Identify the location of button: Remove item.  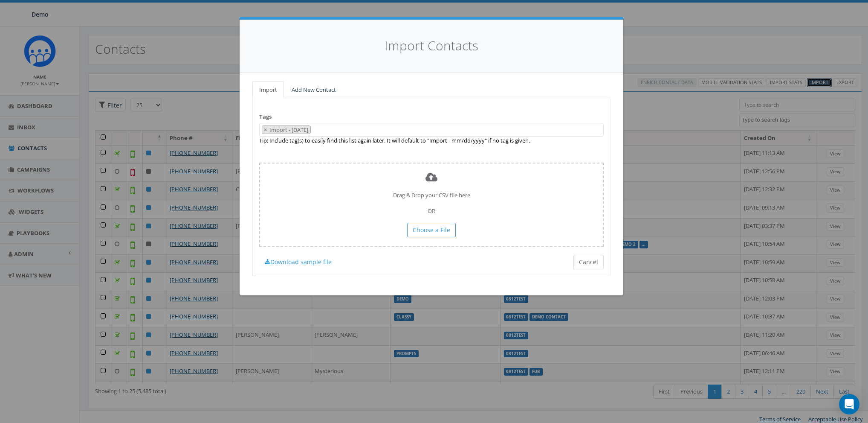
(265, 130).